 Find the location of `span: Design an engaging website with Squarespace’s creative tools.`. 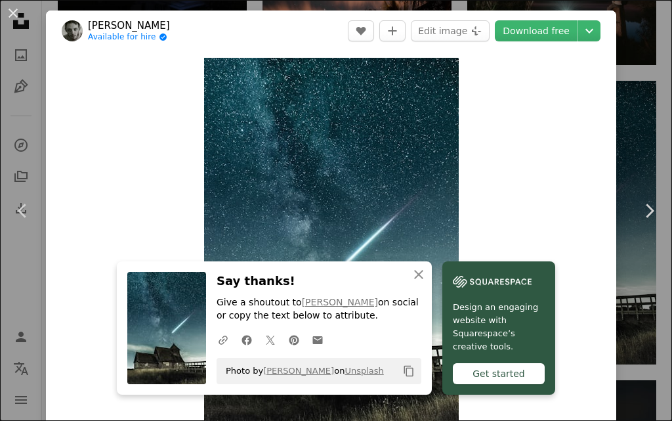

span: Design an engaging website with Squarespace’s creative tools. is located at coordinates (499, 327).